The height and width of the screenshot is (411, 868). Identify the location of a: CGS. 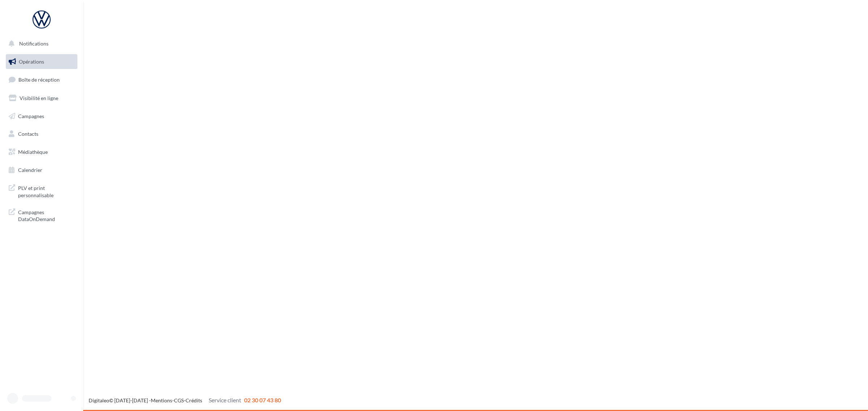
(178, 401).